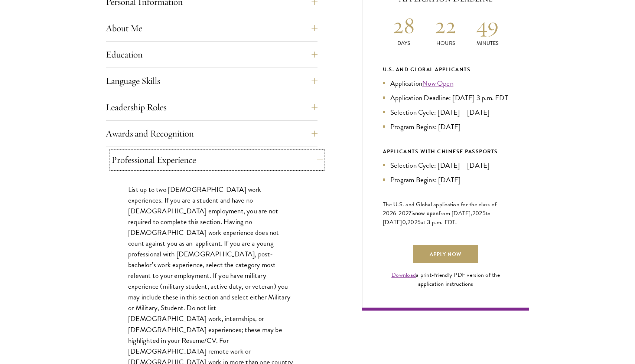 Image resolution: width=635 pixels, height=364 pixels. I want to click on span: 7, so click(410, 213).